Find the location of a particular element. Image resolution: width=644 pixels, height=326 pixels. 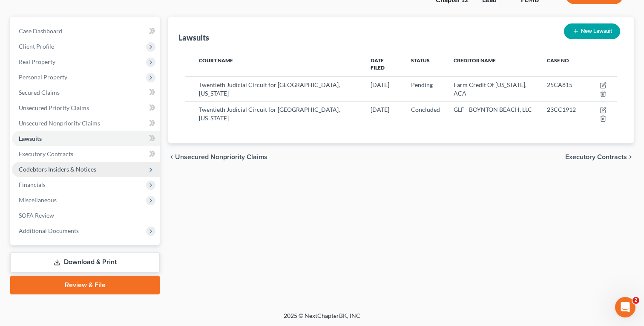

span: Concluded is located at coordinates (426, 109).